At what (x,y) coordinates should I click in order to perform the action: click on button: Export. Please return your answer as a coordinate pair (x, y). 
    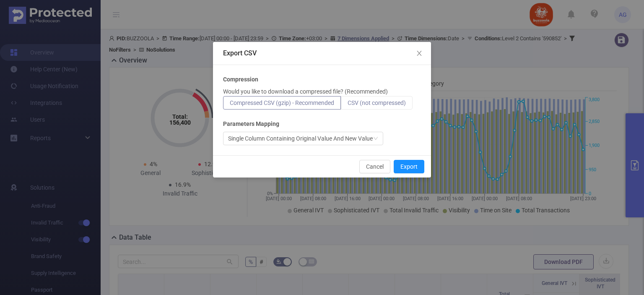
    Looking at the image, I should click on (409, 167).